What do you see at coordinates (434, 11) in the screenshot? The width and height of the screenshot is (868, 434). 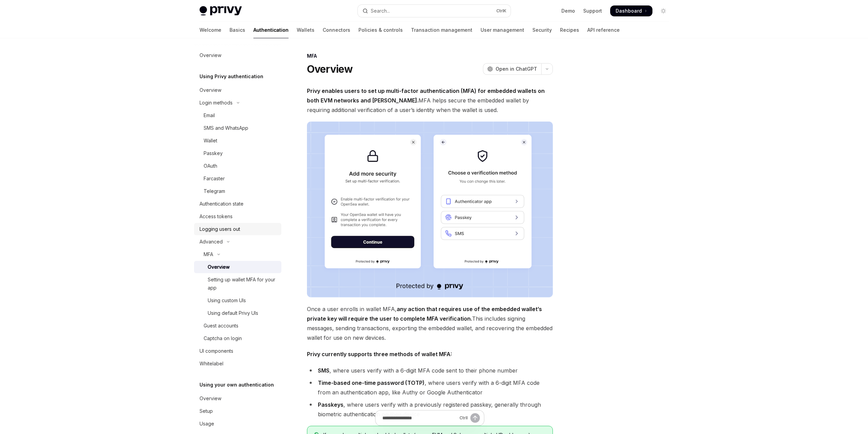 I see `button: Open search` at bounding box center [434, 11].